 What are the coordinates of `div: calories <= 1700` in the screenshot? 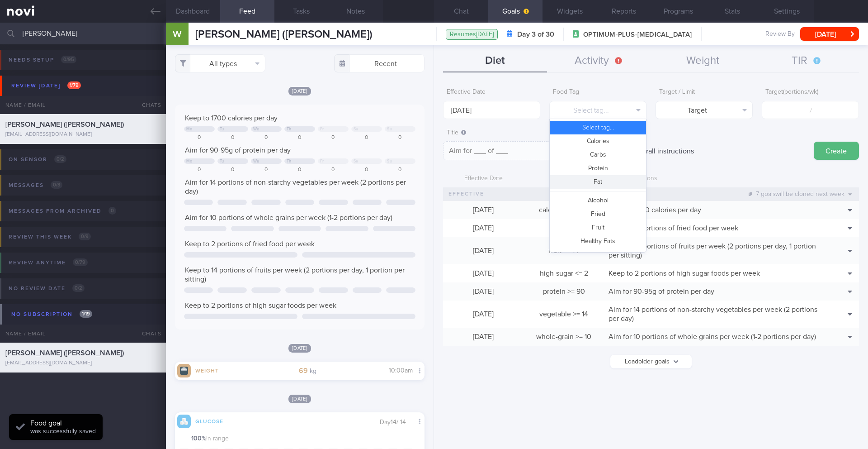 It's located at (564, 210).